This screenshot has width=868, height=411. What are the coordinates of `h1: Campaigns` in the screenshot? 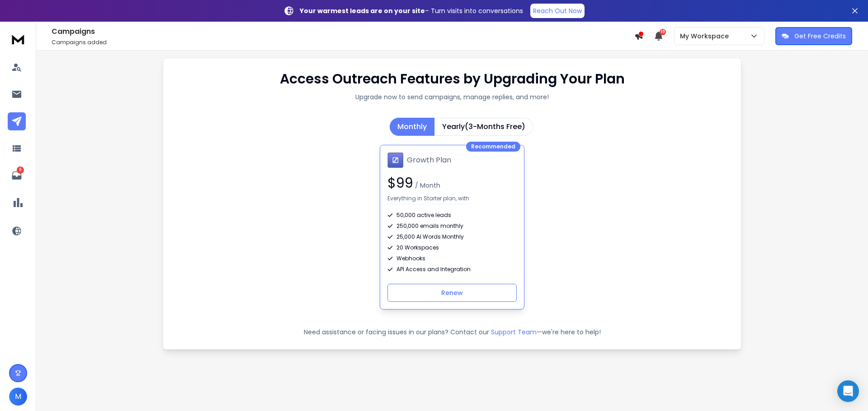 It's located at (343, 32).